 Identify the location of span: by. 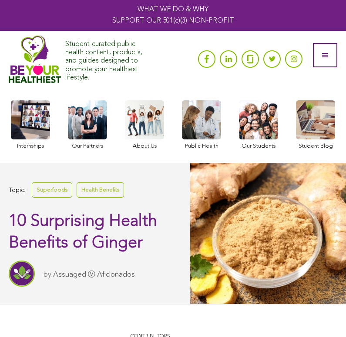
(47, 275).